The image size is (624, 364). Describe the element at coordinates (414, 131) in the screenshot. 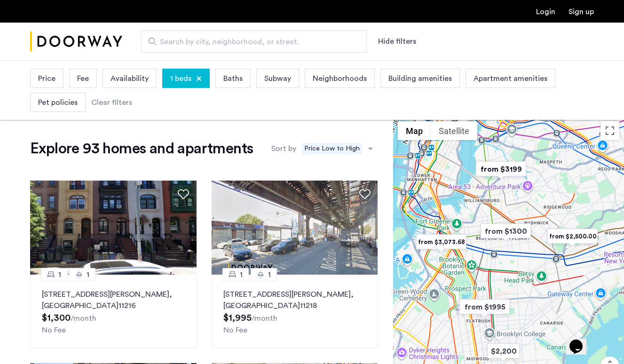

I see `button: Show street map` at that location.